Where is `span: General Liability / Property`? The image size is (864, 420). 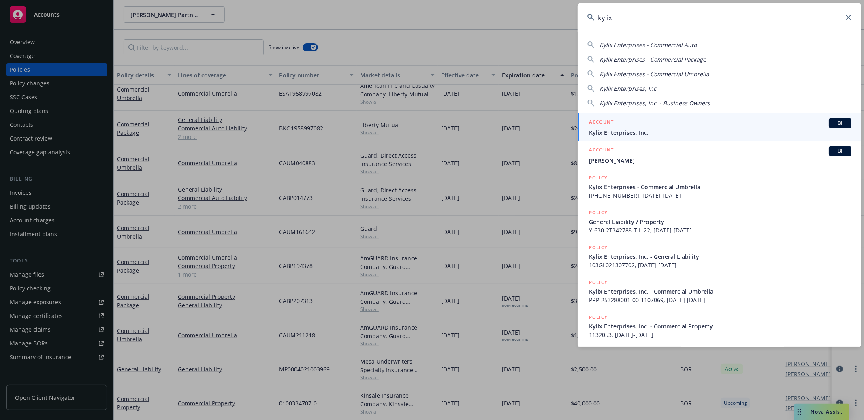 span: General Liability / Property is located at coordinates (720, 222).